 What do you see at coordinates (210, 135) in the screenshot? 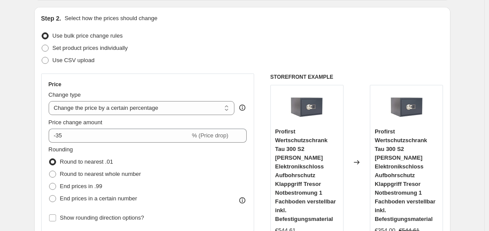
I see `span: % (Price drop)` at bounding box center [210, 135].